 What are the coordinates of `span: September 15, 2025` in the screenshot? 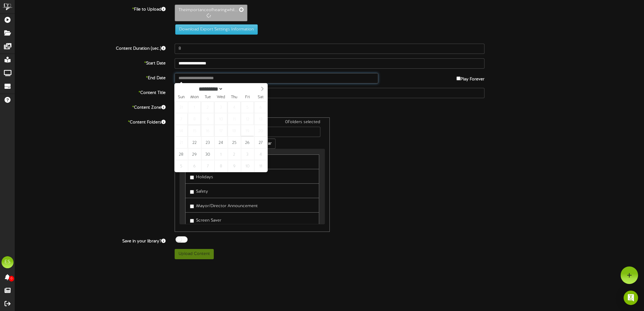 It's located at (194, 131).